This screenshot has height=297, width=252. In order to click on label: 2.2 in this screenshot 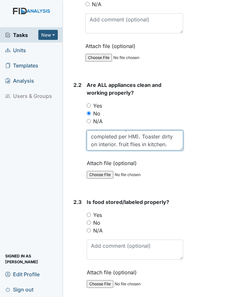, I will do `click(77, 85)`.